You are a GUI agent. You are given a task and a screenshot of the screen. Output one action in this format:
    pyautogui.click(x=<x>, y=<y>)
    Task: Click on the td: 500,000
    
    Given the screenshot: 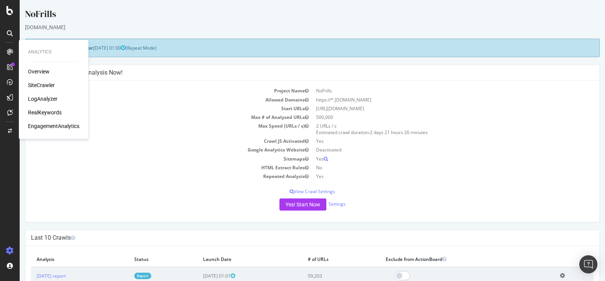 What is the action you would take?
    pyautogui.click(x=433, y=117)
    